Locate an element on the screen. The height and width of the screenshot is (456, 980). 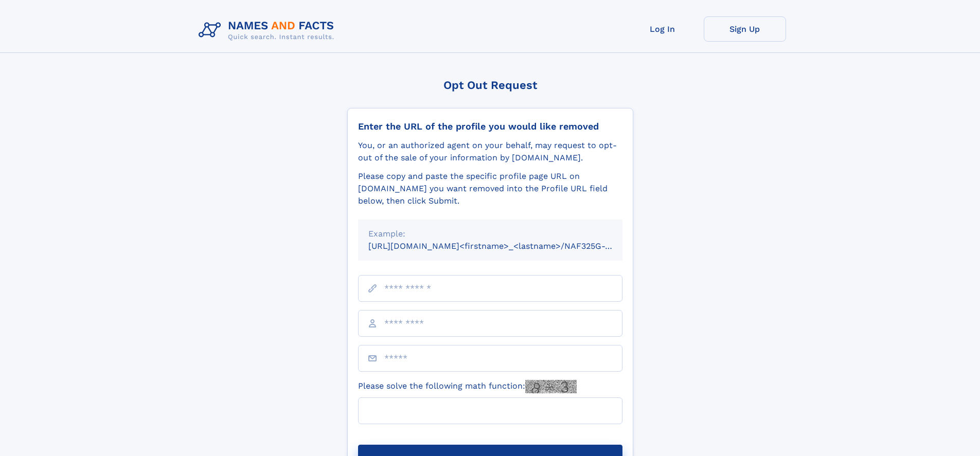
a: Log In is located at coordinates (662, 29).